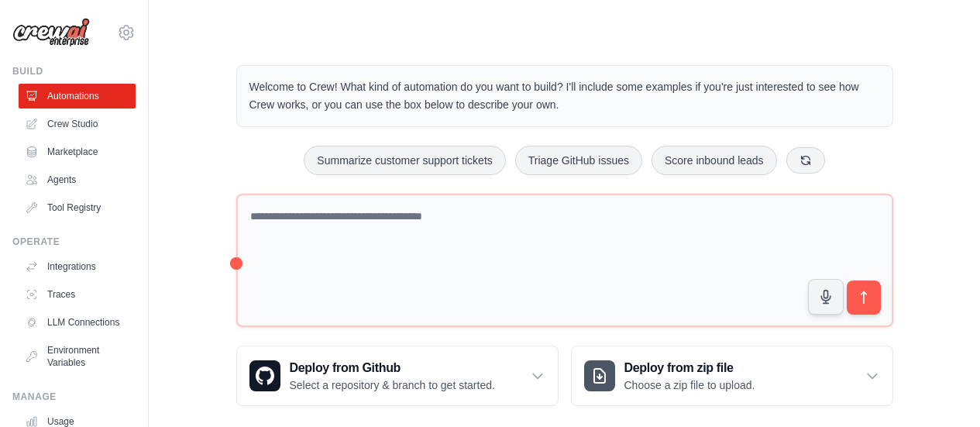 The height and width of the screenshot is (427, 980). Describe the element at coordinates (51, 32) in the screenshot. I see `img: Logo` at that location.